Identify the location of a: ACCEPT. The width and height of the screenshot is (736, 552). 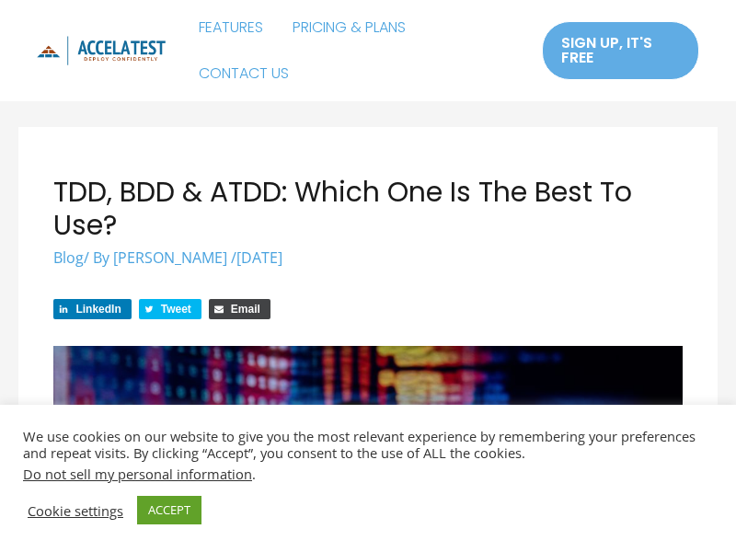
(169, 510).